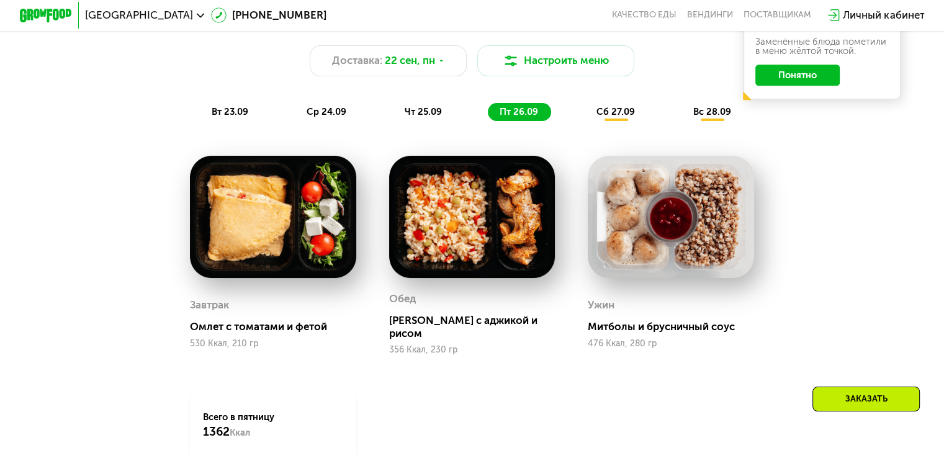 The height and width of the screenshot is (453, 944). Describe the element at coordinates (216, 432) in the screenshot. I see `span: 1362` at that location.